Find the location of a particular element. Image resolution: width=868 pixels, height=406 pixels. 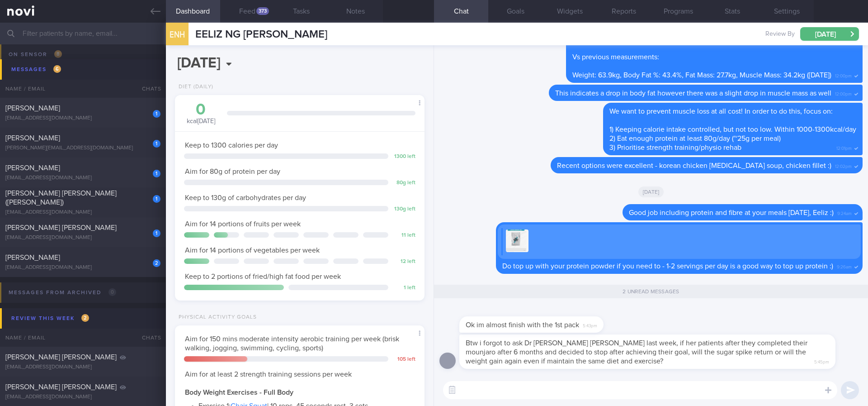

div: 2 is located at coordinates (156, 263).